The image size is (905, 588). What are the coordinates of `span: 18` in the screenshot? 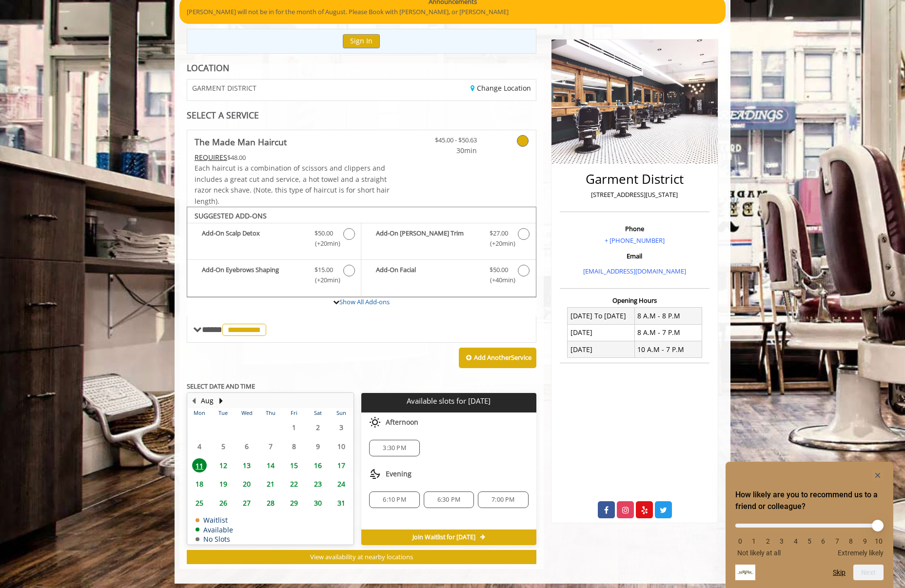 It's located at (200, 483).